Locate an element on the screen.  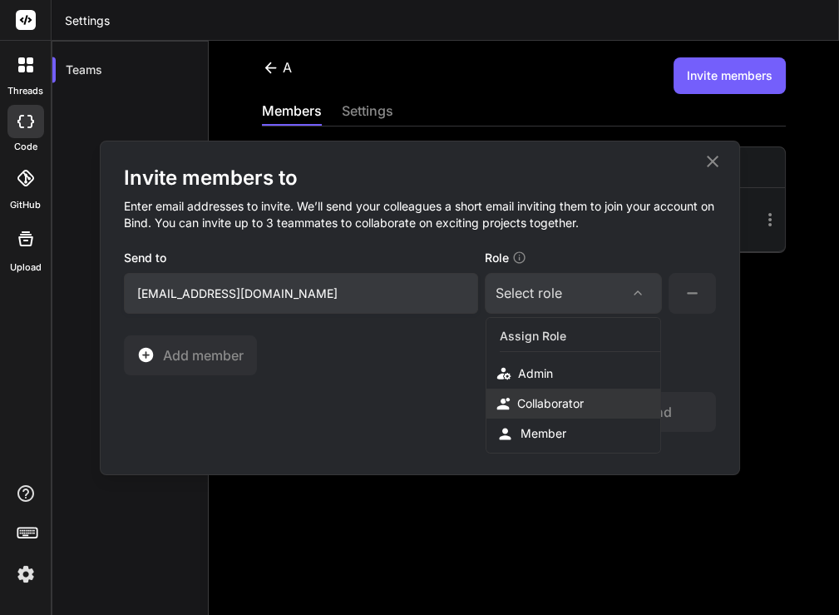
div: Assign RoleAdmin is located at coordinates (573, 354).